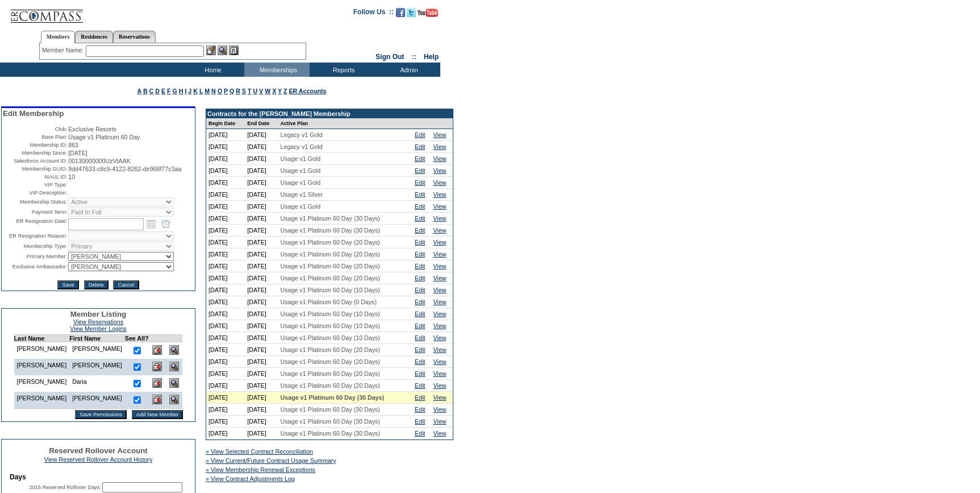 This screenshot has height=493, width=980. What do you see at coordinates (35, 145) in the screenshot?
I see `td: Membership ID:` at bounding box center [35, 145].